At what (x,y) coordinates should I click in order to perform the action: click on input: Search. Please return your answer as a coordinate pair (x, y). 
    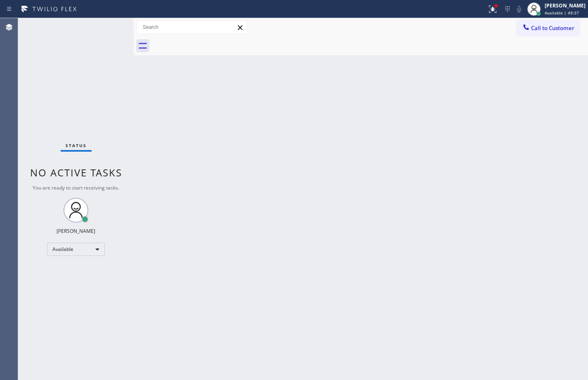
    Looking at the image, I should click on (192, 27).